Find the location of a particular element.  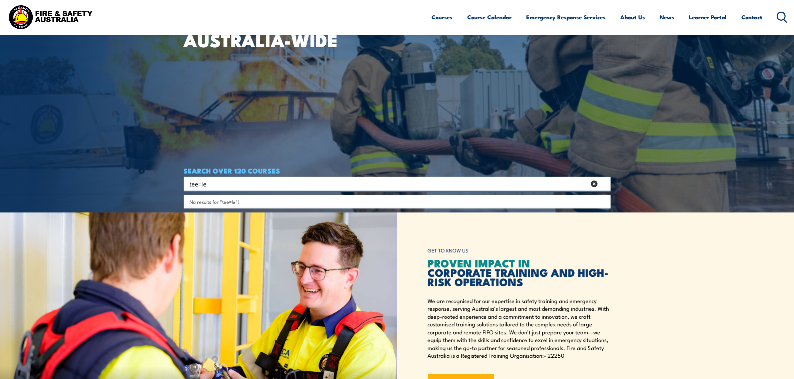

h4: SEARCH OVER 120 COURSES is located at coordinates (397, 171).